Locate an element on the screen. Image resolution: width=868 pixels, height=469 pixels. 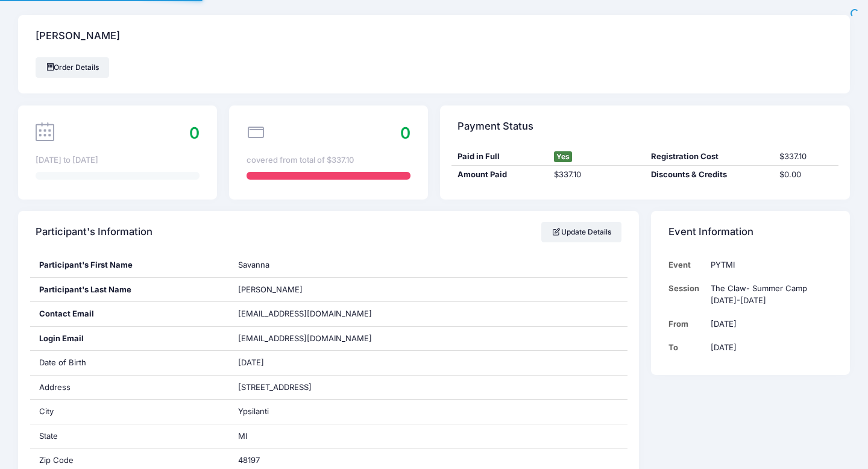
div: City is located at coordinates (129, 411).